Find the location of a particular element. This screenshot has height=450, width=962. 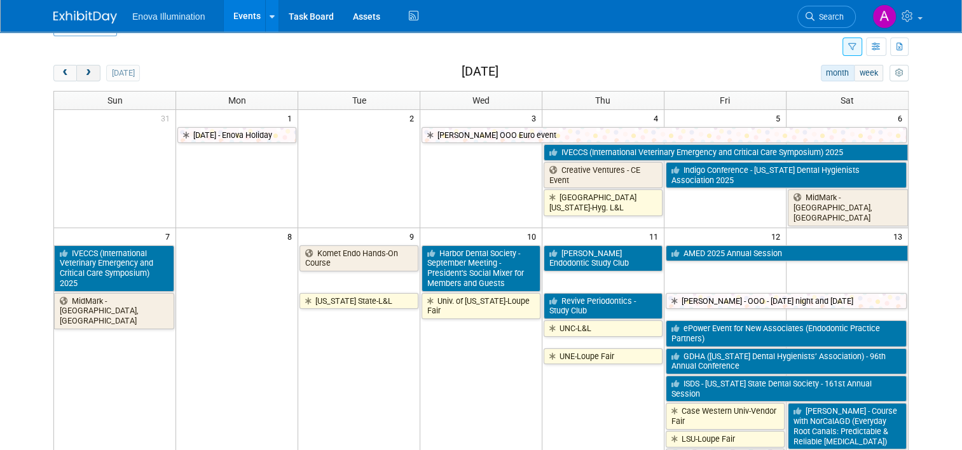

button: myCustomButton is located at coordinates (899, 73).